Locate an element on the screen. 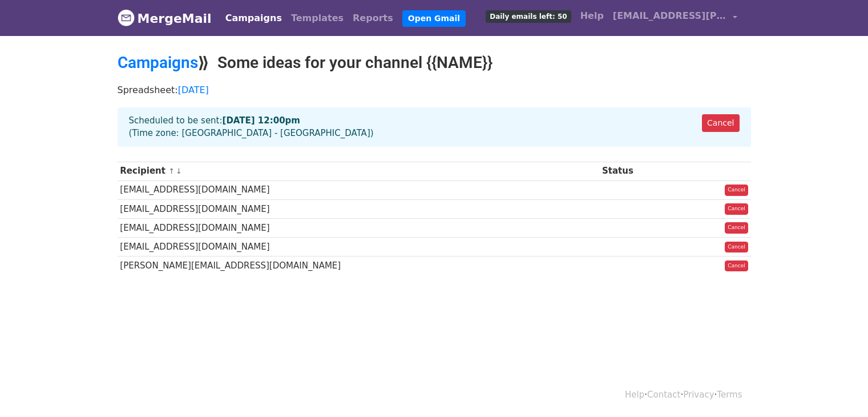  th: Status is located at coordinates (638, 171).